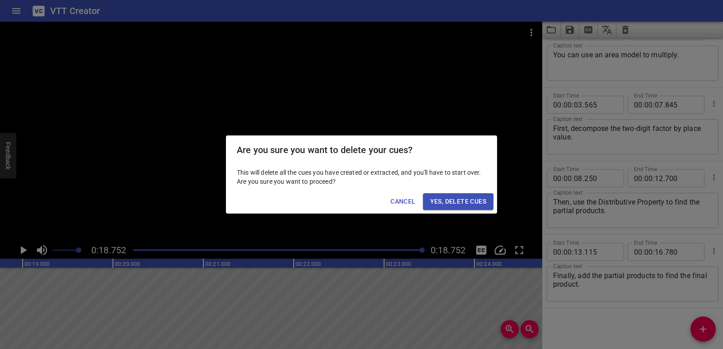  What do you see at coordinates (403, 202) in the screenshot?
I see `button: Cancel` at bounding box center [403, 202].